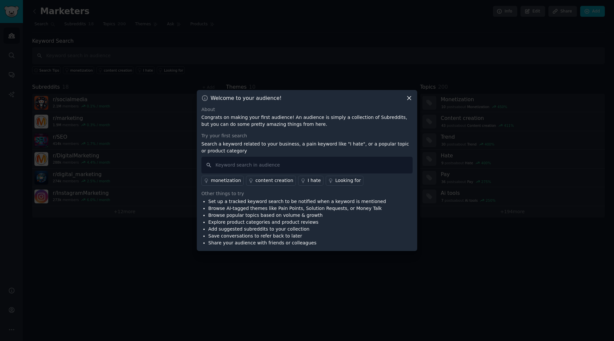  I want to click on li: Add suggested subreddits to your collection, so click(297, 229).